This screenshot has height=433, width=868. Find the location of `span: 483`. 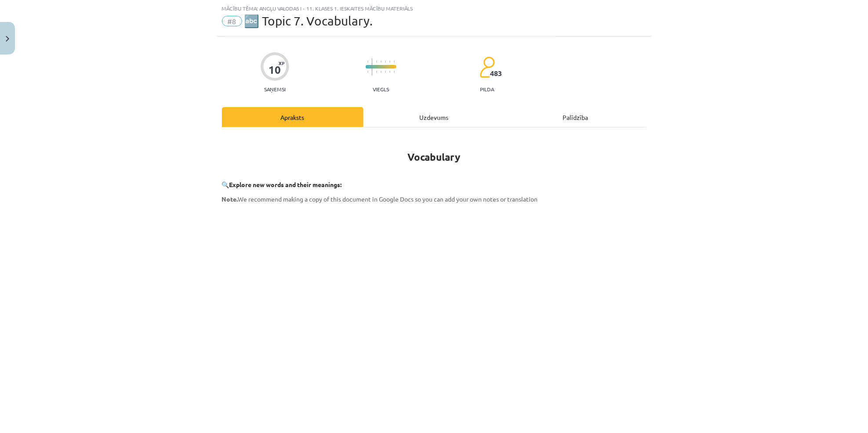

span: 483 is located at coordinates (496, 73).